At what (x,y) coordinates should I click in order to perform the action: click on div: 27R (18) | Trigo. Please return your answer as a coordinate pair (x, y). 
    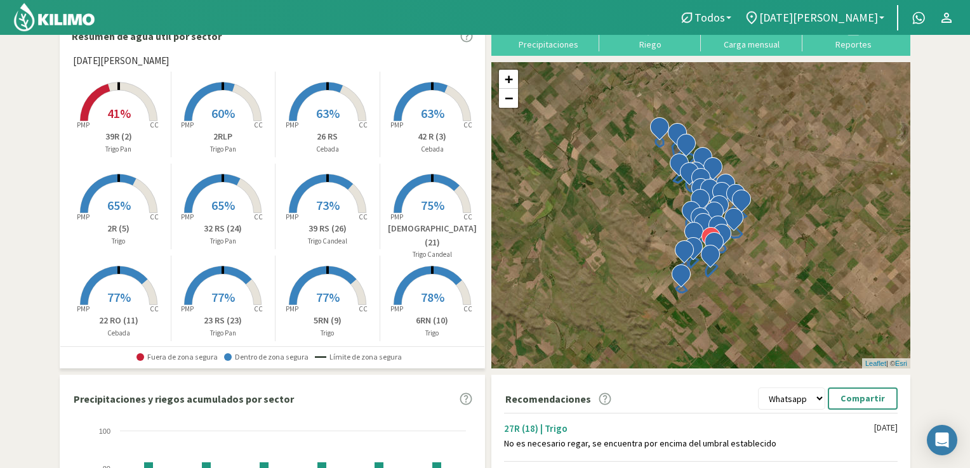
    Looking at the image, I should click on (689, 428).